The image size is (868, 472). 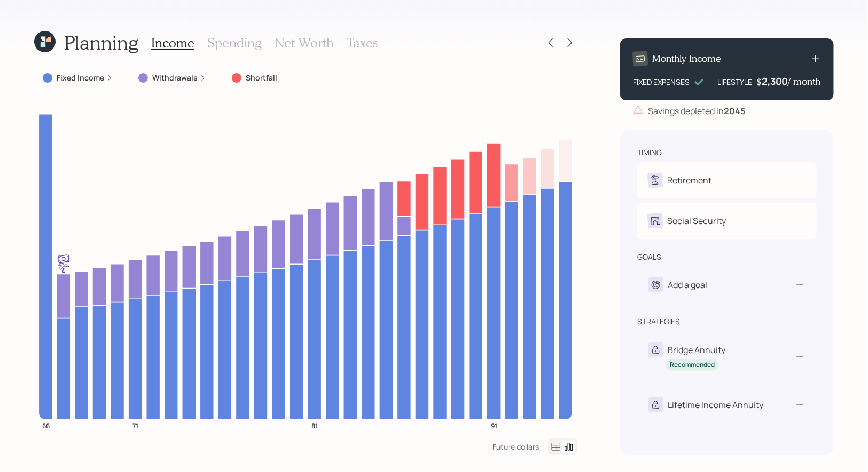 What do you see at coordinates (235, 42) in the screenshot?
I see `h3: Spending` at bounding box center [235, 42].